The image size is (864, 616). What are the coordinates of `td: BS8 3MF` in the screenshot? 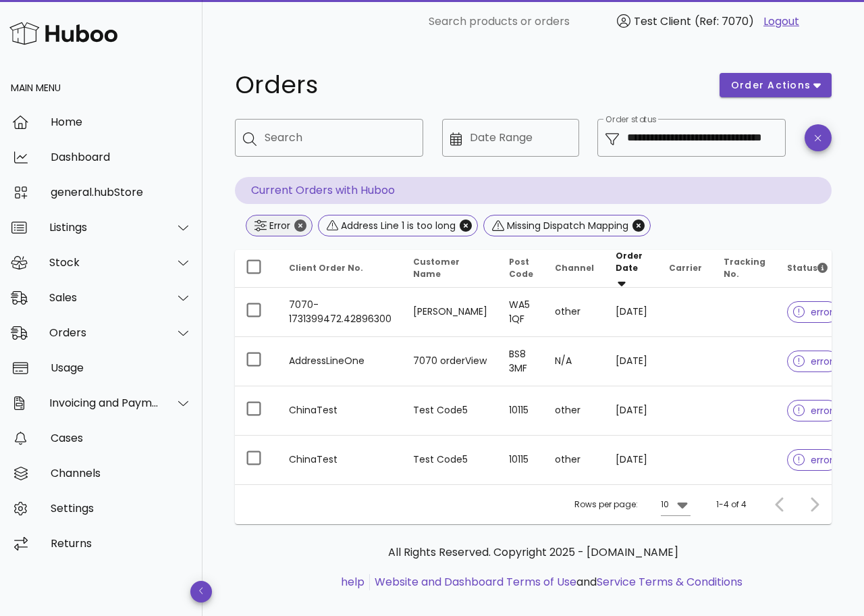 It's located at (521, 361).